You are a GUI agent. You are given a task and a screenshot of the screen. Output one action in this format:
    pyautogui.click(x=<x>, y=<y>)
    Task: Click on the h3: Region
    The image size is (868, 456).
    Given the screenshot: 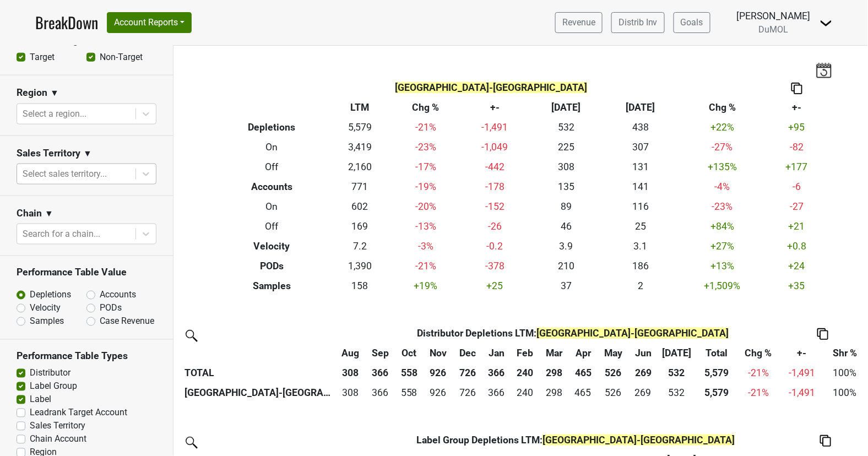 What is the action you would take?
    pyautogui.click(x=32, y=92)
    